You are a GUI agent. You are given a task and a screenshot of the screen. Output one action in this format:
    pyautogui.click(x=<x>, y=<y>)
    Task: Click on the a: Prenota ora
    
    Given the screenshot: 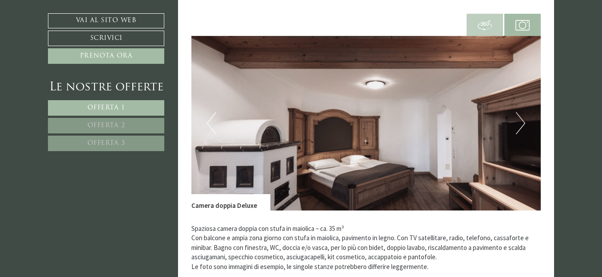 What is the action you would take?
    pyautogui.click(x=106, y=56)
    